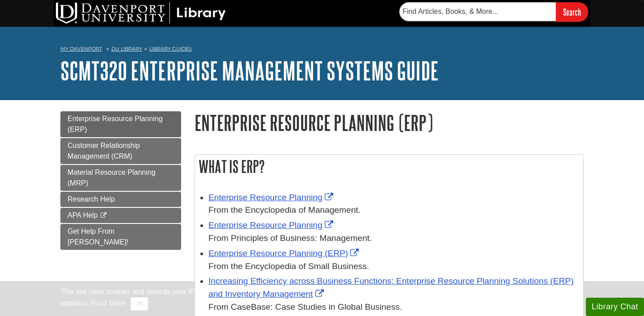  Describe the element at coordinates (121, 178) in the screenshot. I see `a: Material Resource Planning (MRP)` at that location.